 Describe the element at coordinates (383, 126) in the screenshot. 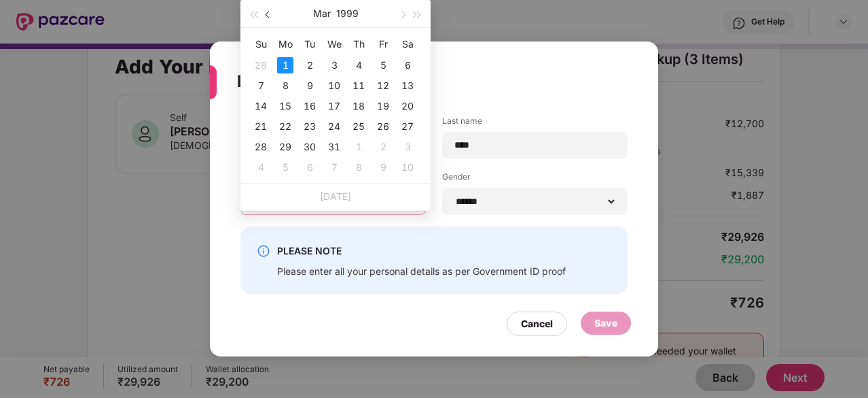

I see `td: 1999-03-26` at that location.